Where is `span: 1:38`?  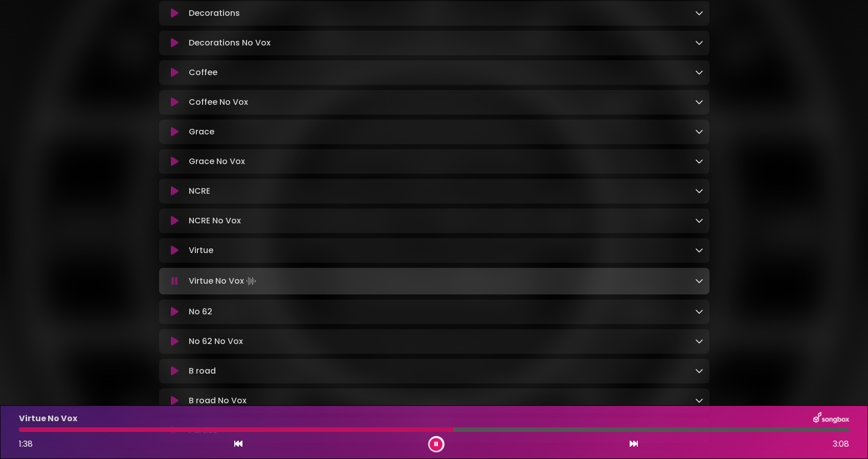
span: 1:38 is located at coordinates (26, 444).